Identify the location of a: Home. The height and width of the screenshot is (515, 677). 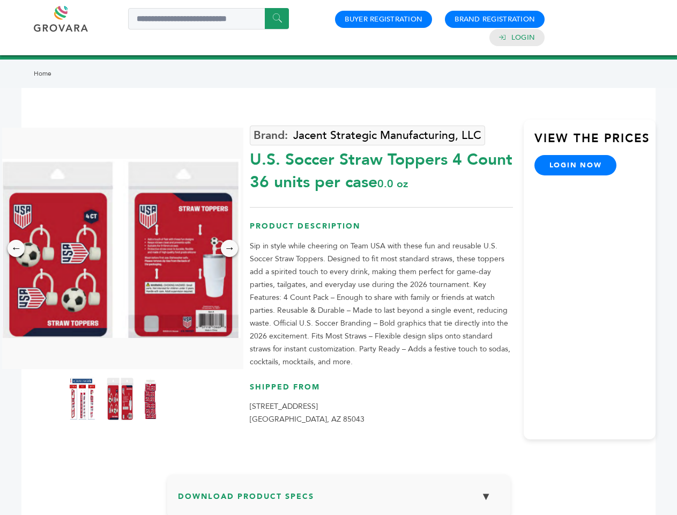
(42, 73).